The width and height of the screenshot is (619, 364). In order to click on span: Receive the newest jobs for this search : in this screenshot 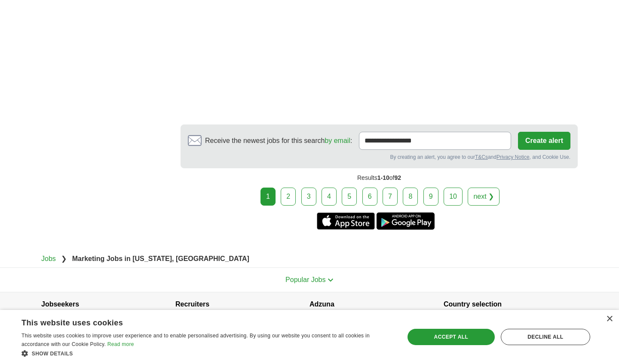, I will do `click(279, 141)`.